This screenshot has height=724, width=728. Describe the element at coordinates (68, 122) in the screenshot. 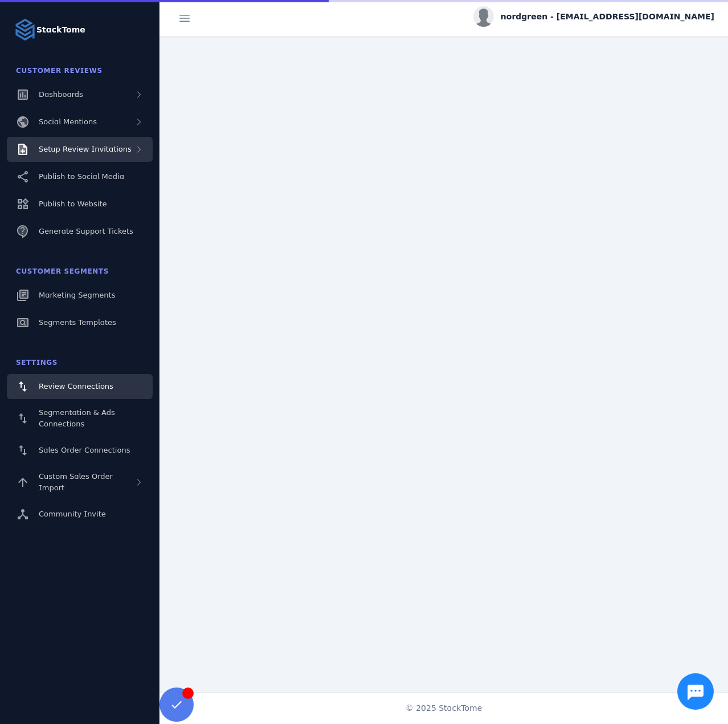

I see `span: Social Mentions` at that location.